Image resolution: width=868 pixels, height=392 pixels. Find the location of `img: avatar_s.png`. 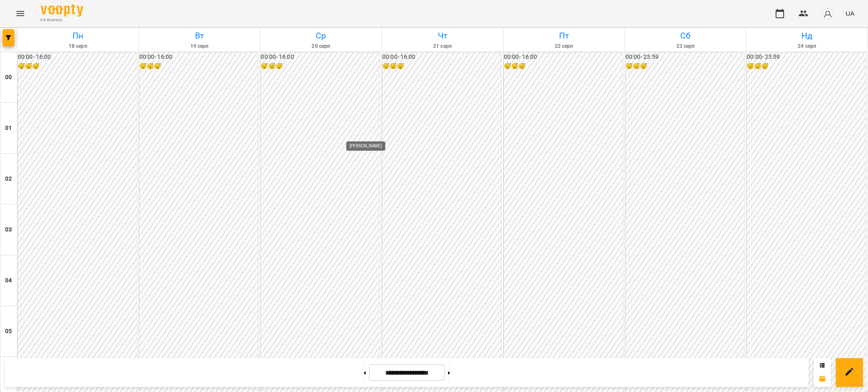

img: avatar_s.png is located at coordinates (828, 14).